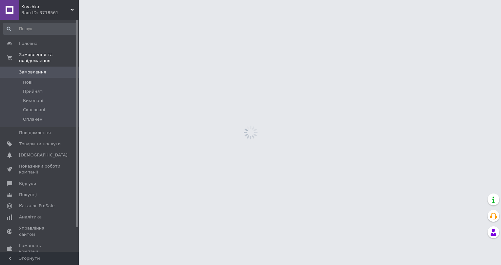 Image resolution: width=501 pixels, height=265 pixels. I want to click on div: Ваш ID: 3718561, so click(50, 13).